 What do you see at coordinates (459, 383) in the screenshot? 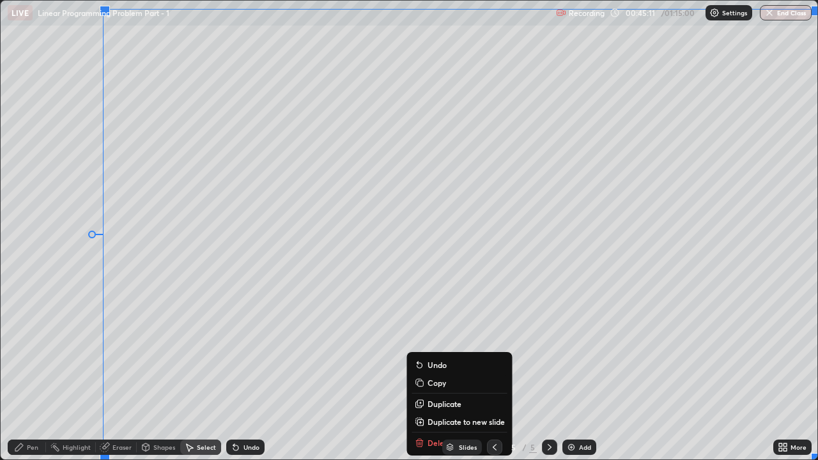
I see `button: Copy` at bounding box center [459, 383].